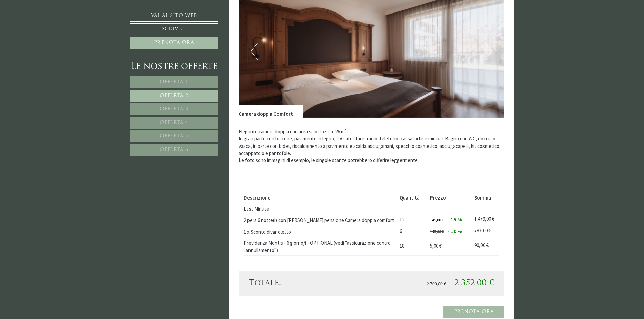 This screenshot has height=319, width=644. Describe the element at coordinates (174, 82) in the screenshot. I see `span: Offerta 1` at that location.